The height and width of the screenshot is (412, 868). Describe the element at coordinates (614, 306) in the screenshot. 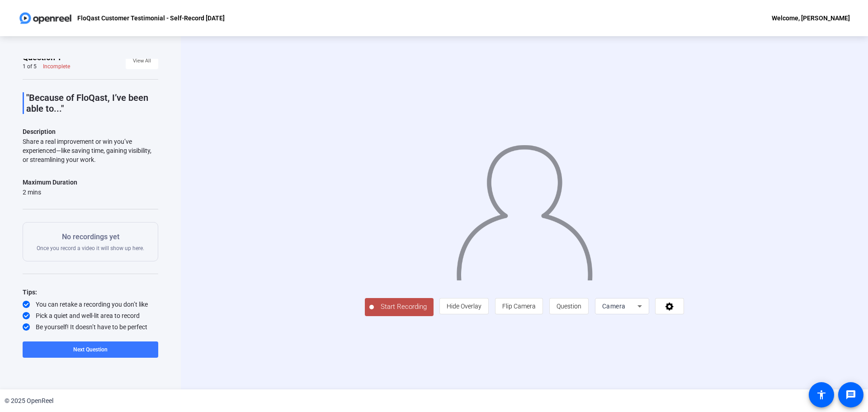

I see `span: Camera` at that location.